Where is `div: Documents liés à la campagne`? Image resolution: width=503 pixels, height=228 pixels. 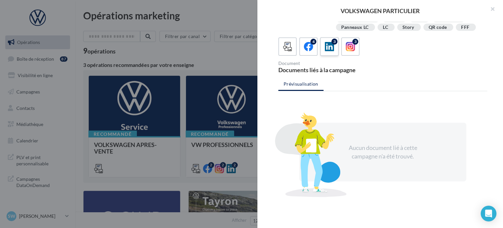 div: Documents liés à la campagne is located at coordinates (329, 70).